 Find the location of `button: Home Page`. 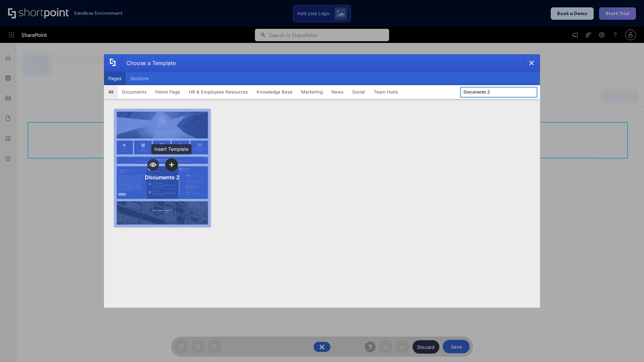

button: Home Page is located at coordinates (168, 92).